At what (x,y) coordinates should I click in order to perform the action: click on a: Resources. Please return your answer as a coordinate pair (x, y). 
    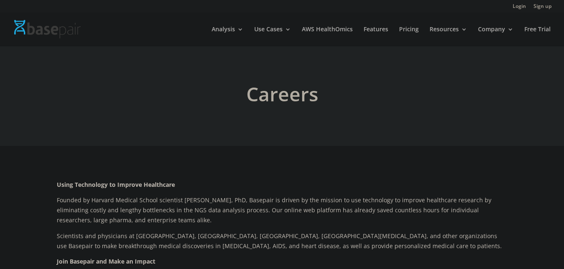
    Looking at the image, I should click on (448, 36).